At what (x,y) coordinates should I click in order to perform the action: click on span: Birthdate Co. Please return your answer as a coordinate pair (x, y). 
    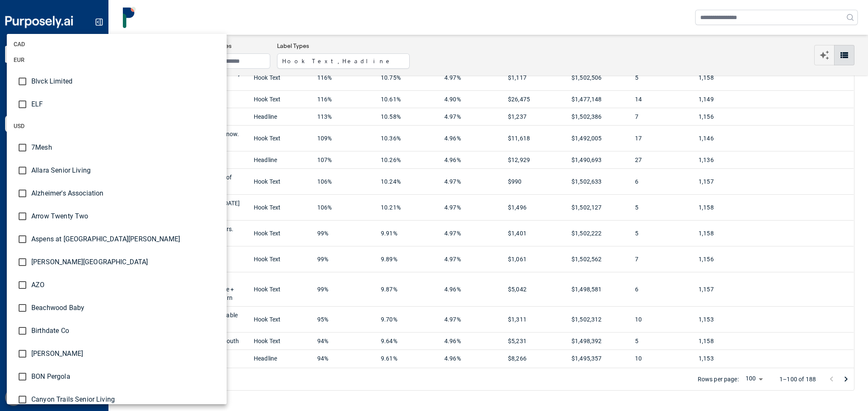
    Looking at the image, I should click on (126, 331).